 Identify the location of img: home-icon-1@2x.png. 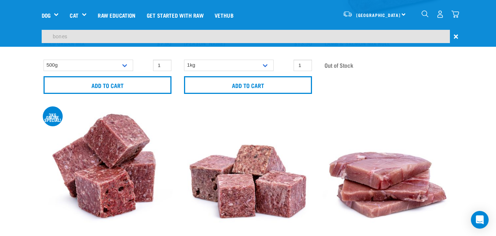
(425, 14).